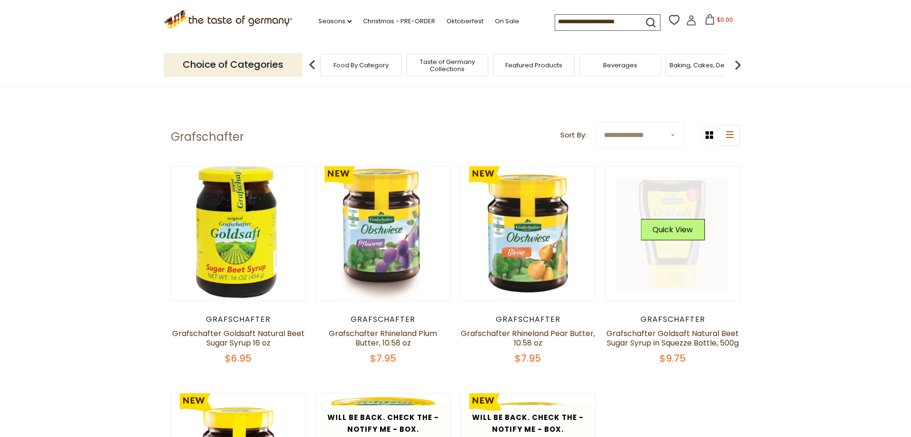  Describe the element at coordinates (706, 65) in the screenshot. I see `a: Baking, Cakes, Desserts` at that location.